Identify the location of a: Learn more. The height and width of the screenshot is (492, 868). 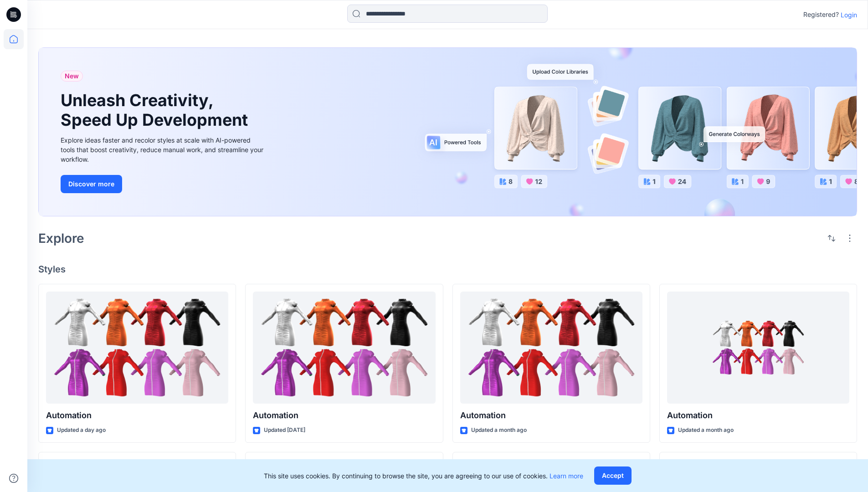
(567, 476).